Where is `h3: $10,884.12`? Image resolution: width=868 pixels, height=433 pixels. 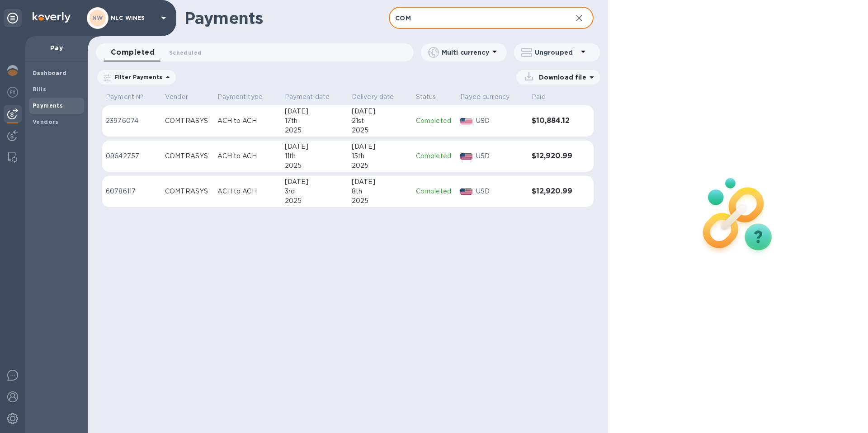
h3: $10,884.12 is located at coordinates (553, 120).